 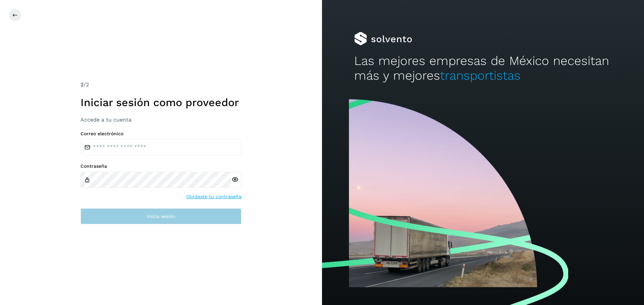 I want to click on label: Correo electrónico, so click(x=161, y=134).